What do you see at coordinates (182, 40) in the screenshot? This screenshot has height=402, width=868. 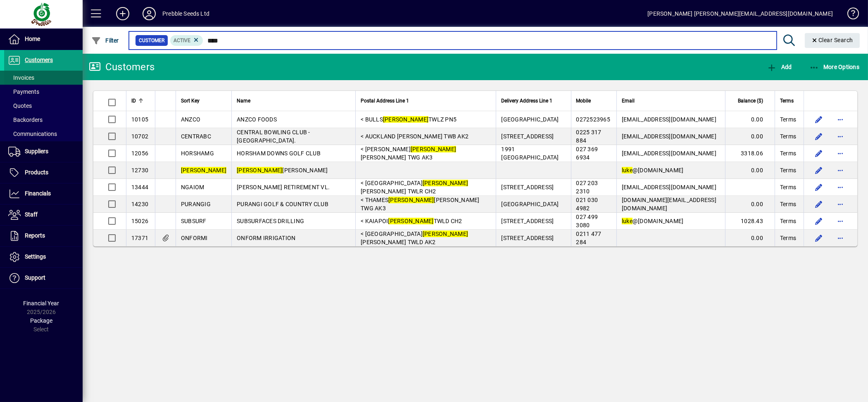 I see `span: Active` at bounding box center [182, 40].